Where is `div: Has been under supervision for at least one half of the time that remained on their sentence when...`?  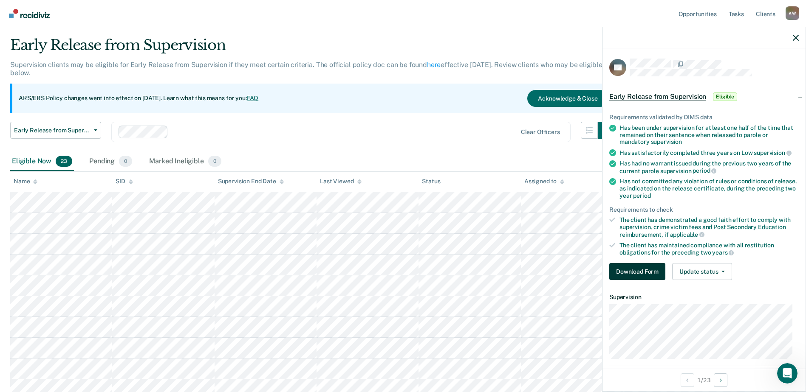 div: Has been under supervision for at least one half of the time that remained on their sentence when... is located at coordinates (709, 135).